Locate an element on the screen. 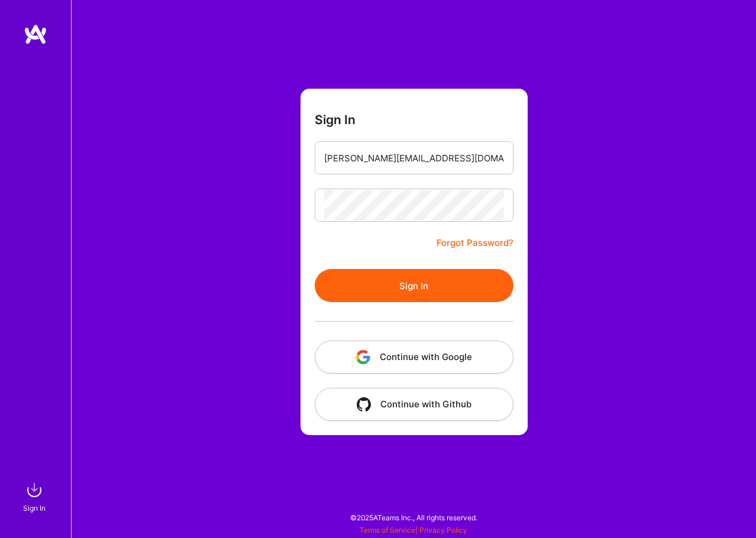 Image resolution: width=756 pixels, height=538 pixels. div: Sign In is located at coordinates (34, 508).